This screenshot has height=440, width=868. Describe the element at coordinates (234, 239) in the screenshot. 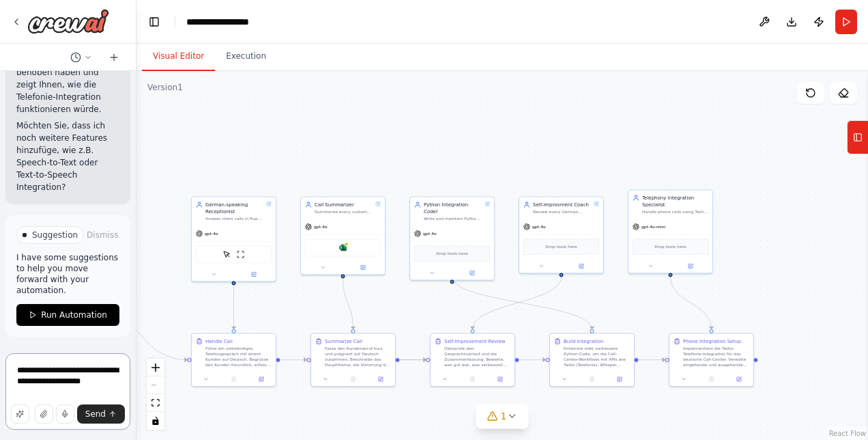

I see `div: German-speaking ReceptionistAnswer client calls in fluent humanized German. Understand what the c...` at that location.